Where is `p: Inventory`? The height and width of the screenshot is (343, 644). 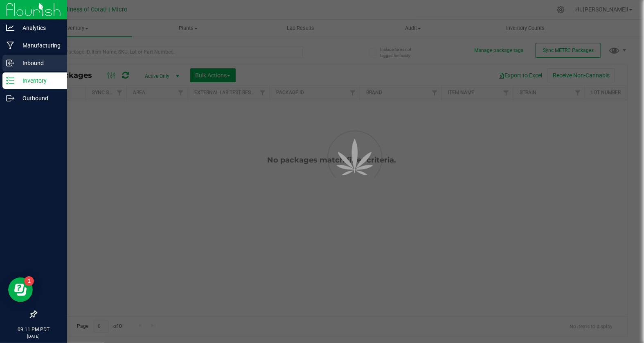 p: Inventory is located at coordinates (39, 81).